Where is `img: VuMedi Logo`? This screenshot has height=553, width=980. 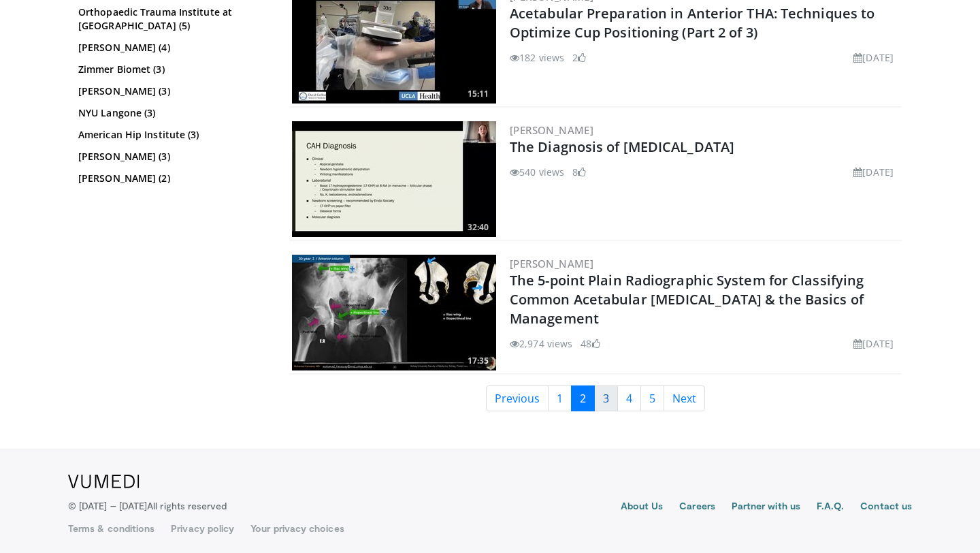
img: VuMedi Logo is located at coordinates (103, 481).